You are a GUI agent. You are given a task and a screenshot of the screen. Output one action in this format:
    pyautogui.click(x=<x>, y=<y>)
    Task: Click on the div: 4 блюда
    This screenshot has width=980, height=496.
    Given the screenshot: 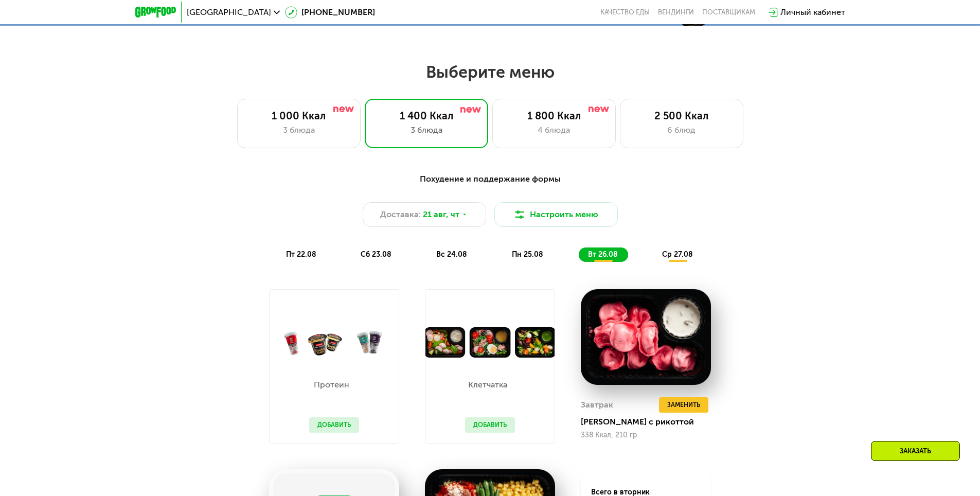 What is the action you would take?
    pyautogui.click(x=554, y=130)
    